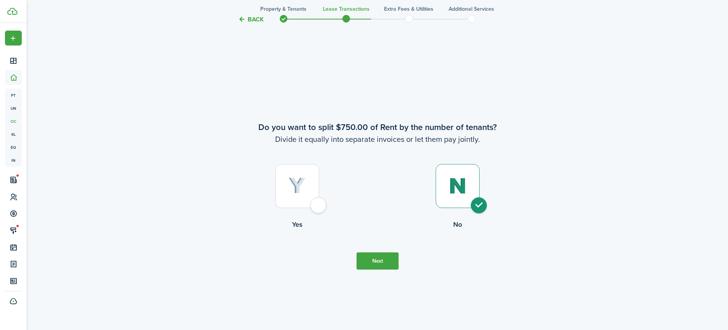 The height and width of the screenshot is (330, 728). What do you see at coordinates (458, 224) in the screenshot?
I see `control-radio-card-title: No` at bounding box center [458, 224].